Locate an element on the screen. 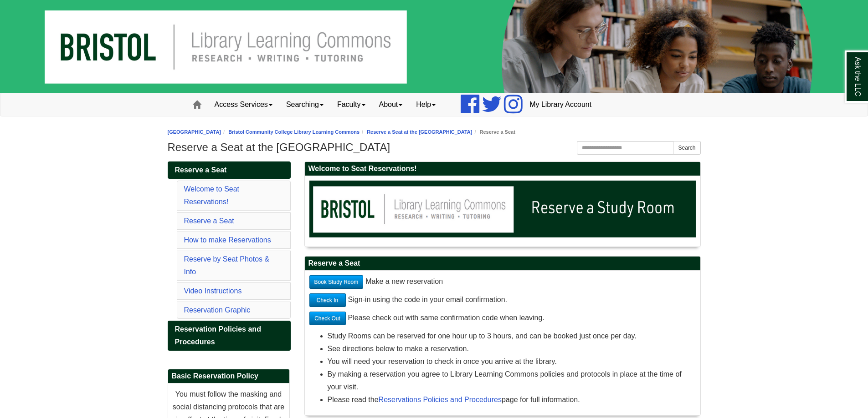 The image size is (868, 418). p: Make a new reservation is located at coordinates (502, 282).